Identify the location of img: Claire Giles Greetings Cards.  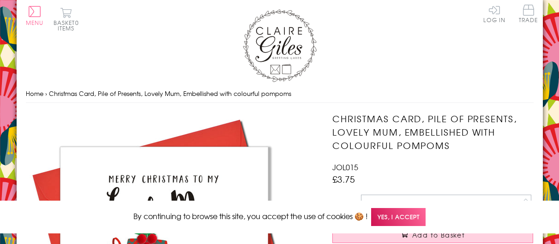
(280, 46).